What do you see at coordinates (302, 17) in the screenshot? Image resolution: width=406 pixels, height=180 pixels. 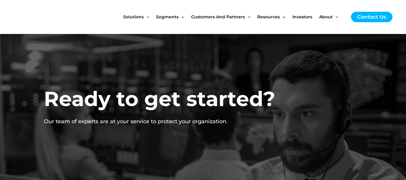 I see `span: Investors` at bounding box center [302, 17].